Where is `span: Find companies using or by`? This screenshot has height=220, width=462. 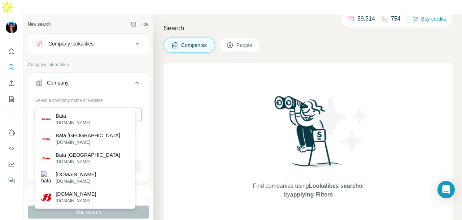 span: Find companies using or by is located at coordinates (308, 190).